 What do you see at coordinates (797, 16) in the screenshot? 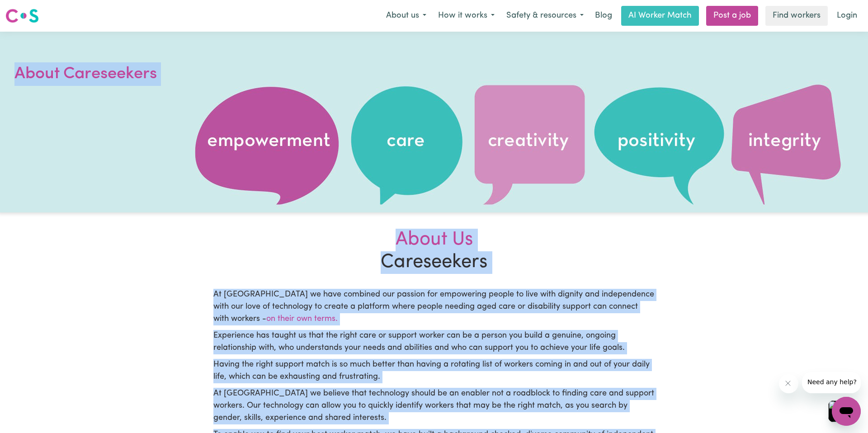
I see `a: Find workers` at bounding box center [797, 16].